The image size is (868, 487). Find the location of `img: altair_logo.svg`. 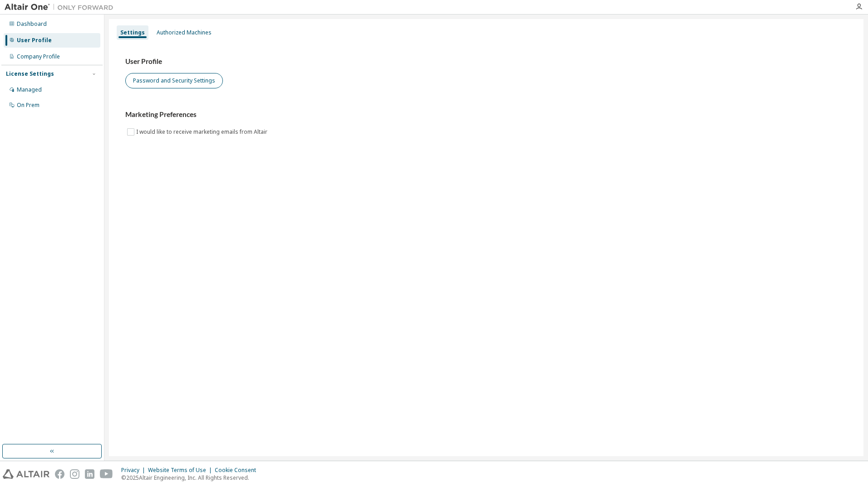

img: altair_logo.svg is located at coordinates (26, 474).